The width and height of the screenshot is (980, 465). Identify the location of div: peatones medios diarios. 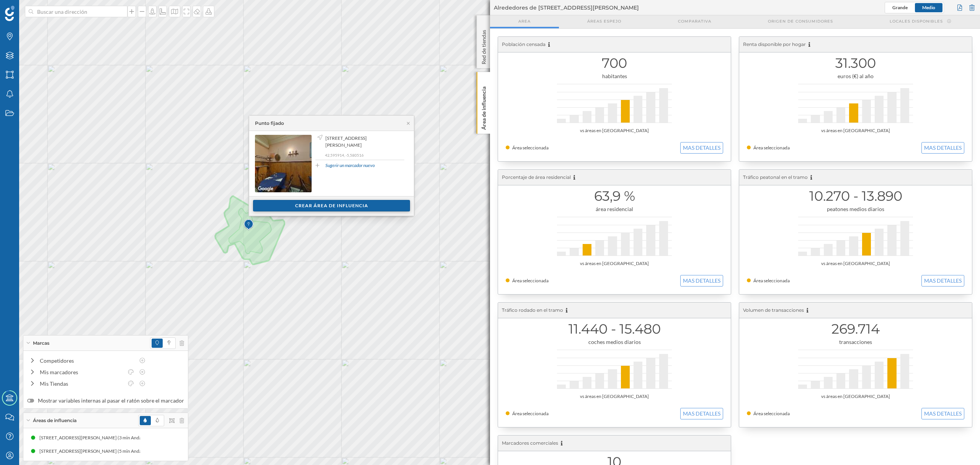
(856, 209).